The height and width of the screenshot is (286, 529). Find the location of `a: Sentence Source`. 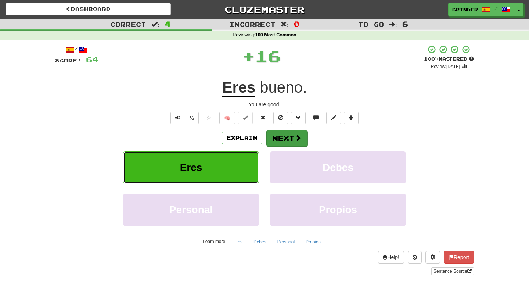

a: Sentence Source is located at coordinates (453, 271).